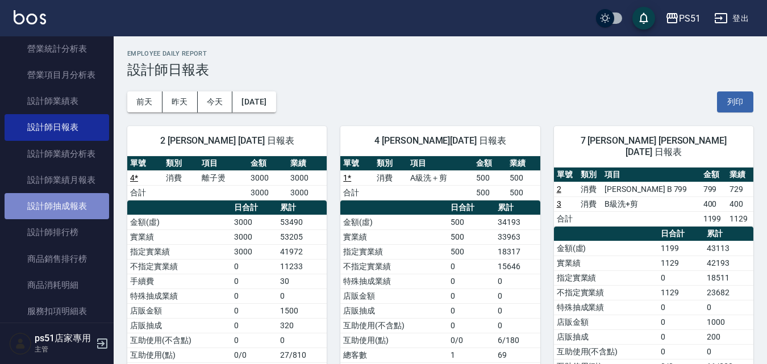 Image resolution: width=767 pixels, height=364 pixels. I want to click on td: 42193, so click(728, 263).